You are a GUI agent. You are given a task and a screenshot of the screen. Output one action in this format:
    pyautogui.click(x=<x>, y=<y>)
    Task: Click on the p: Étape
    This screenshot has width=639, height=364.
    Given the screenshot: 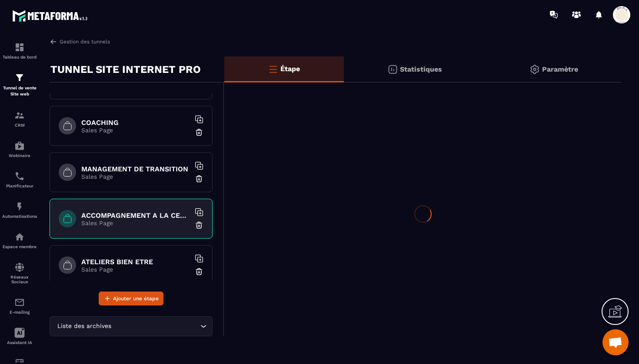 What is the action you would take?
    pyautogui.click(x=290, y=69)
    